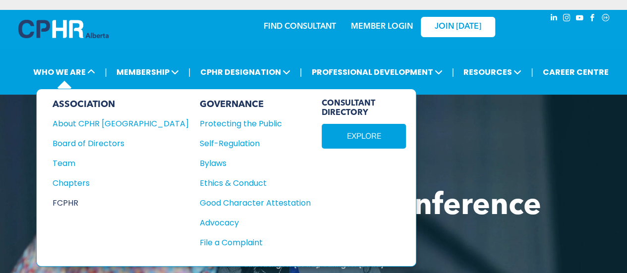 The height and width of the screenshot is (273, 627). I want to click on a: FIND CONSULTANT, so click(300, 27).